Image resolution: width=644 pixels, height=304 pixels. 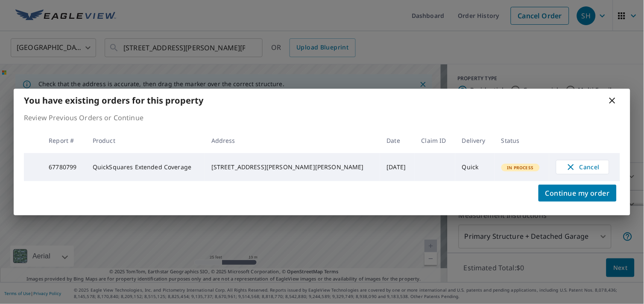 What do you see at coordinates (113, 100) in the screenshot?
I see `b: You have existing orders for this property` at bounding box center [113, 100].